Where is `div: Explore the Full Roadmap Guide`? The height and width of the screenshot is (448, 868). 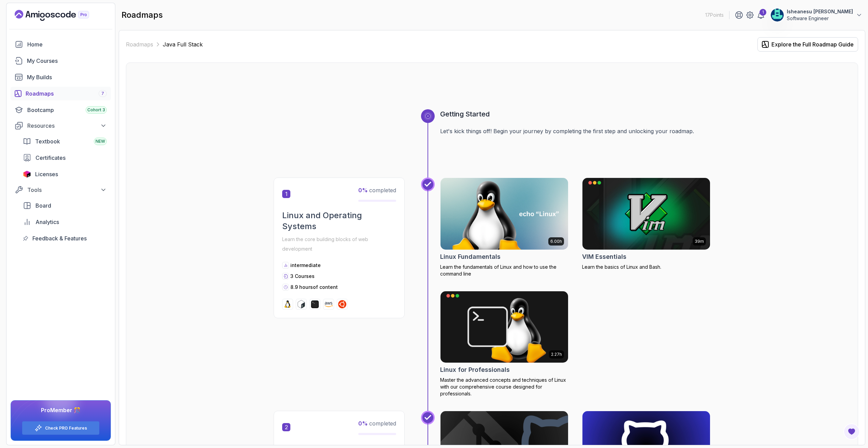
div: Explore the Full Roadmap Guide is located at coordinates (813, 45).